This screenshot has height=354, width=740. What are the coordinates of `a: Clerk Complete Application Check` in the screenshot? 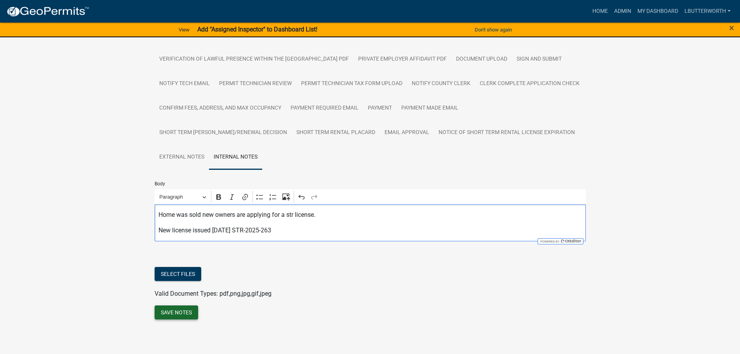 It's located at (530, 84).